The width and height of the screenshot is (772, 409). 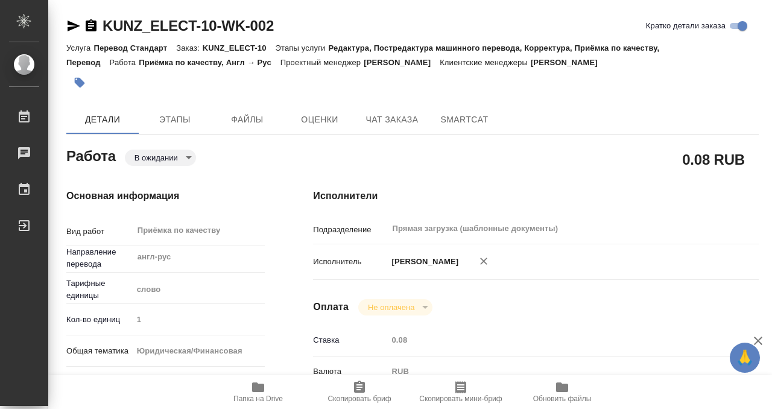 What do you see at coordinates (392, 119) in the screenshot?
I see `span: Чат заказа` at bounding box center [392, 119].